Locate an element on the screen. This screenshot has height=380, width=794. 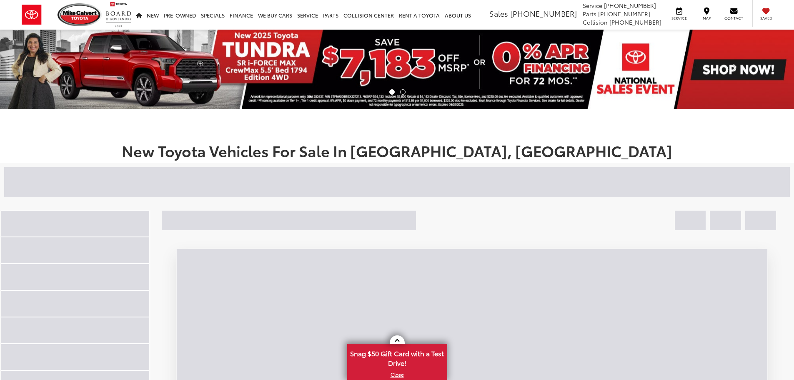
span: Saved is located at coordinates (766, 18).